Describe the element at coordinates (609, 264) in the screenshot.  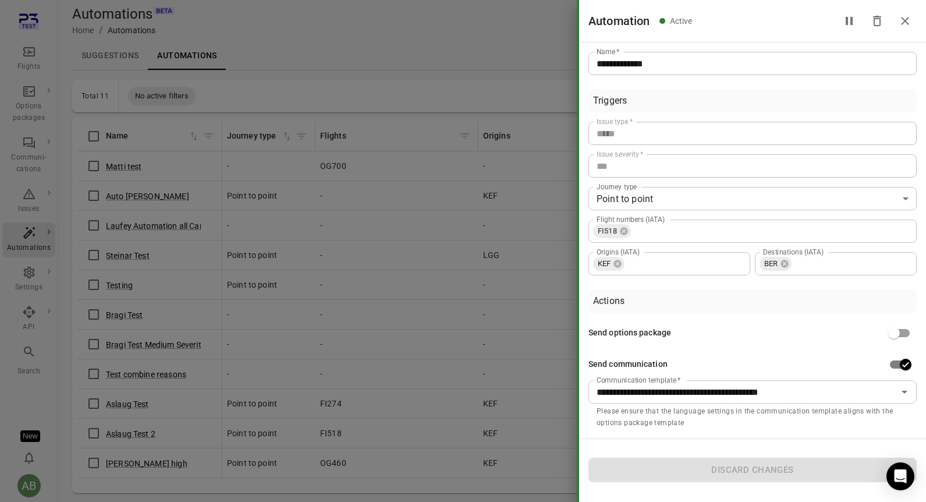
I see `div: KEF` at that location.